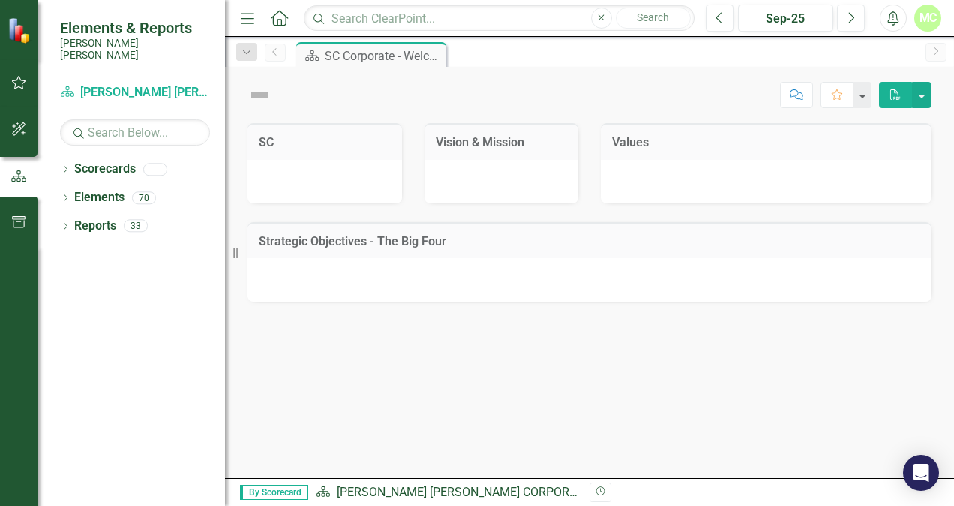 This screenshot has width=954, height=506. I want to click on a: Scorecards, so click(105, 169).